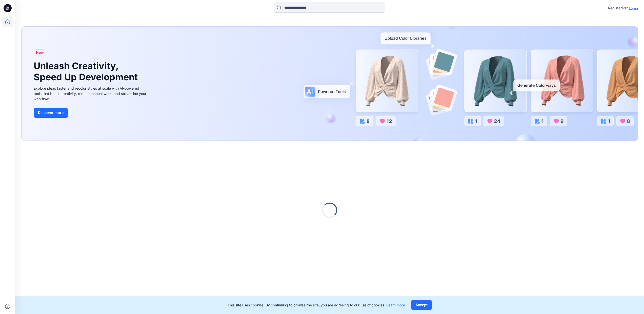 This screenshot has width=644, height=314. What do you see at coordinates (618, 8) in the screenshot?
I see `p: Registered?` at bounding box center [618, 8].